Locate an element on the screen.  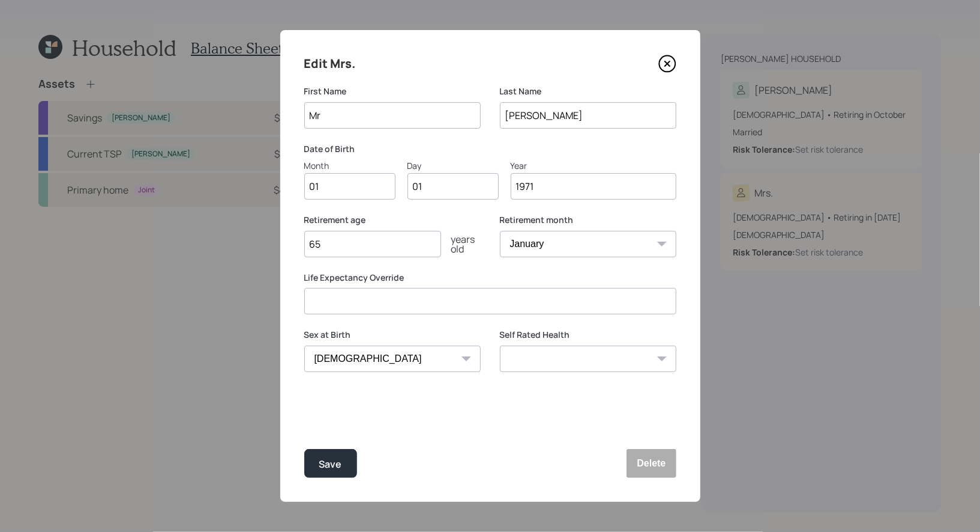
div: Save is located at coordinates (330, 463).